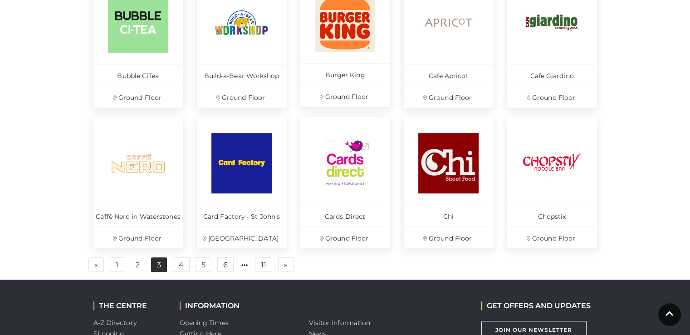  I want to click on a: 6, so click(225, 264).